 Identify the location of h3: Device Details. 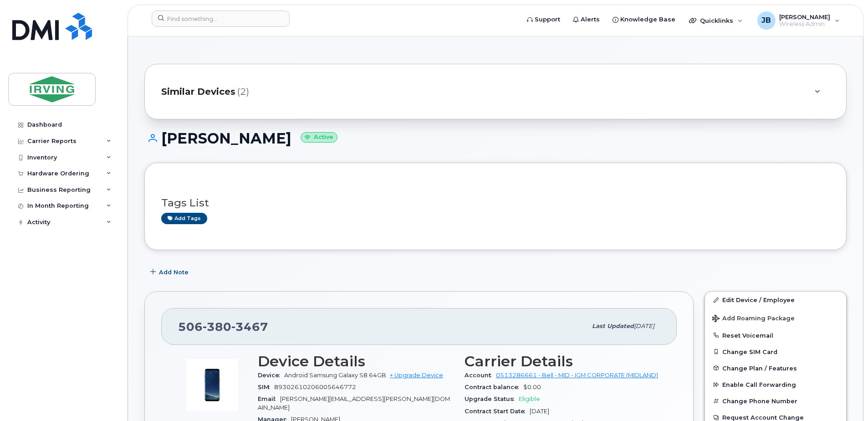
(355, 361).